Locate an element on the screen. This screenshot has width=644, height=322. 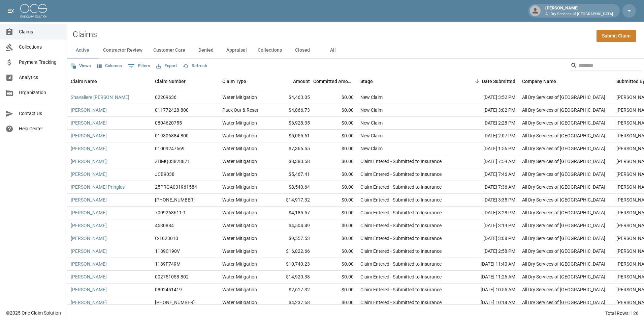
button: Active is located at coordinates (82, 50).